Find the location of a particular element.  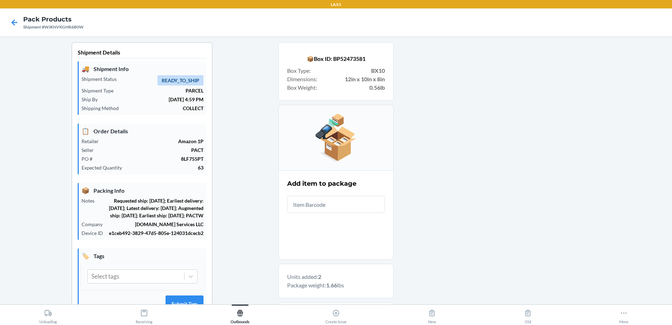

p: Shipment Status is located at coordinates (102, 79).